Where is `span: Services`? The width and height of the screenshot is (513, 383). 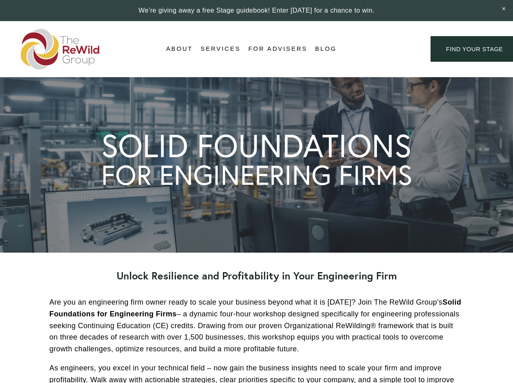
span: Services is located at coordinates (220, 49).